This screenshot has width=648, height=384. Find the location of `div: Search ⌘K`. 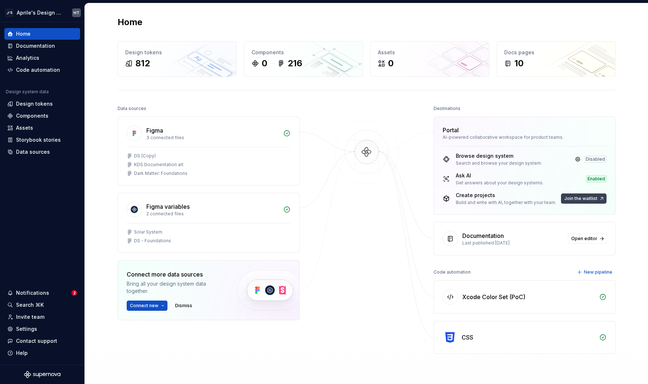

div: Search ⌘K is located at coordinates (30, 305).